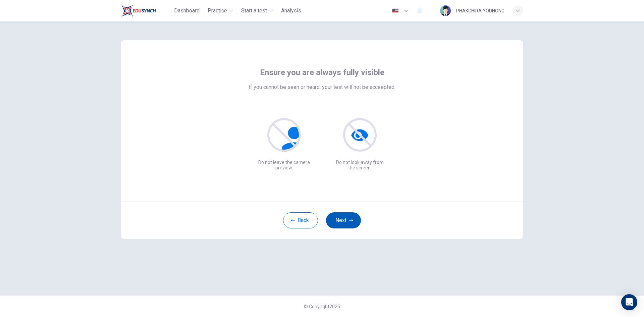  Describe the element at coordinates (220, 11) in the screenshot. I see `button: Practice` at that location.